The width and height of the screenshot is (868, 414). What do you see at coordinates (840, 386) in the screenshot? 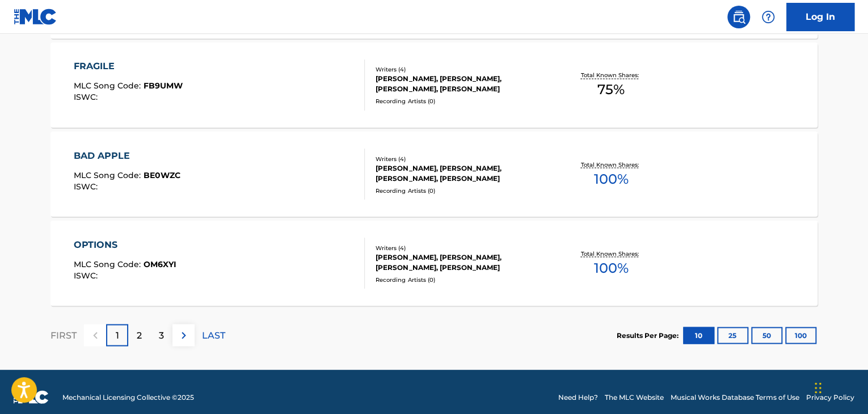
I see `div: Chat Widget` at bounding box center [840, 386].